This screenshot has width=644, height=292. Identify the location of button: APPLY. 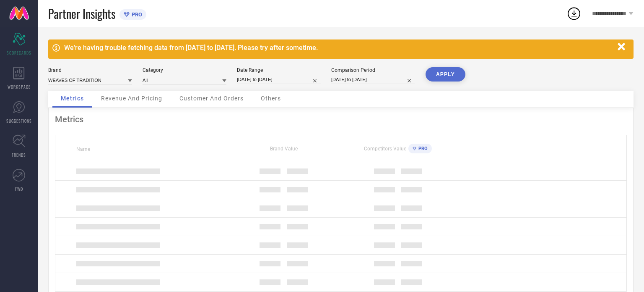
(446, 74).